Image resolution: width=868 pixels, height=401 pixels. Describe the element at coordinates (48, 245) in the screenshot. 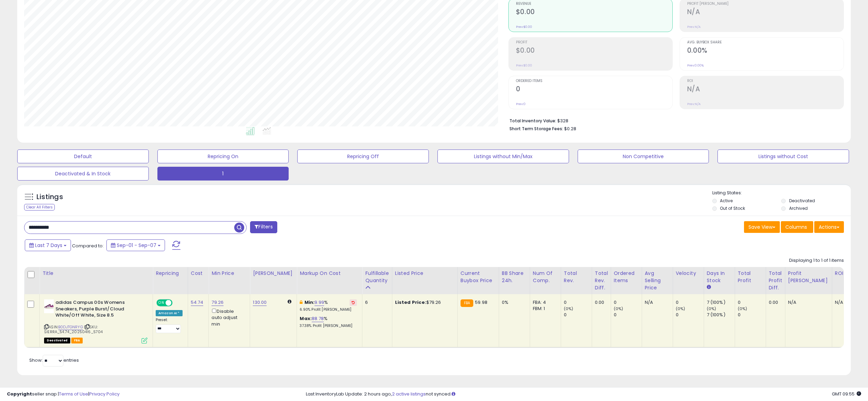

I see `button: Last 7 Days` at that location.